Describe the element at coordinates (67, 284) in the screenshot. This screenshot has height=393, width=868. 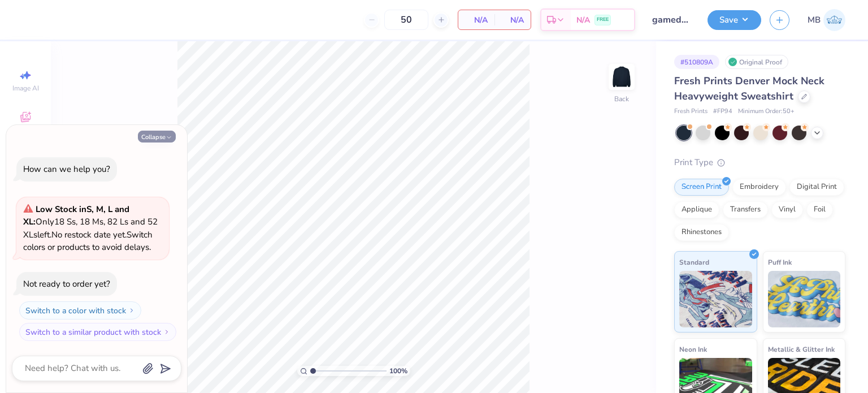
I see `div: Not ready to order yet?` at that location.